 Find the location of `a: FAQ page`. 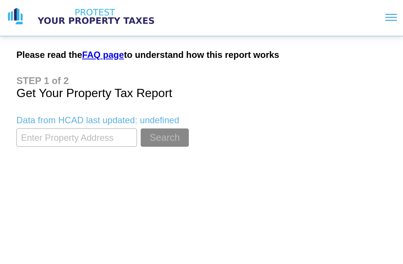

a: FAQ page is located at coordinates (103, 54).